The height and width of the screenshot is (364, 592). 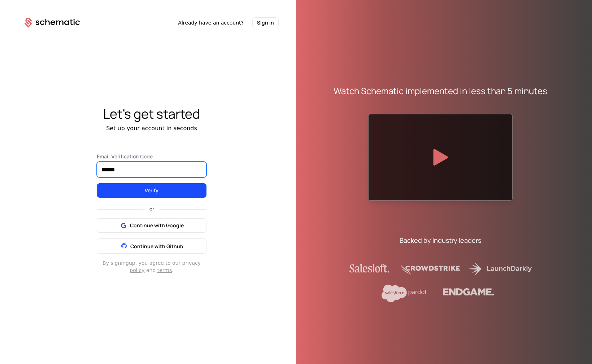 I want to click on div: Set up your account in seconds, so click(x=151, y=129).